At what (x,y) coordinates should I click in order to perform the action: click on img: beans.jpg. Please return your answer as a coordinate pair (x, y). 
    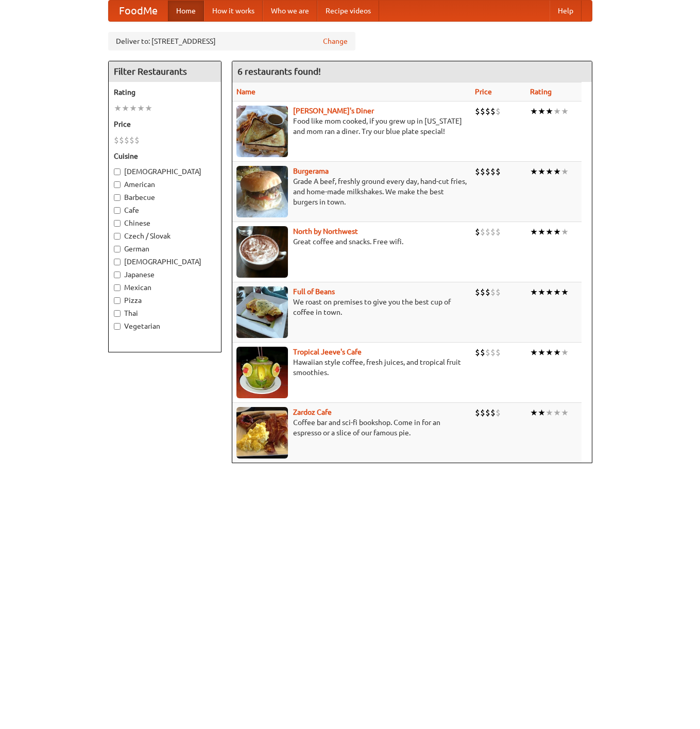
    Looking at the image, I should click on (262, 312).